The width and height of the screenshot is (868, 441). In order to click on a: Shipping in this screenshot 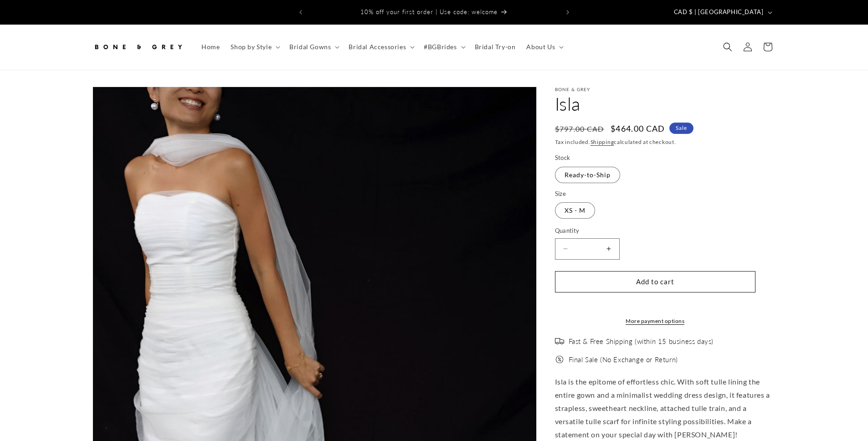, I will do `click(602, 142)`.